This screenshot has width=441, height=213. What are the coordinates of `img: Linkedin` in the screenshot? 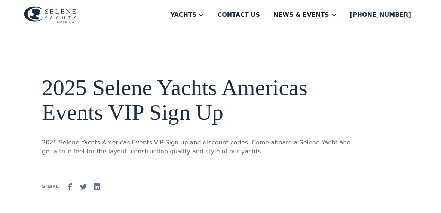 It's located at (97, 186).